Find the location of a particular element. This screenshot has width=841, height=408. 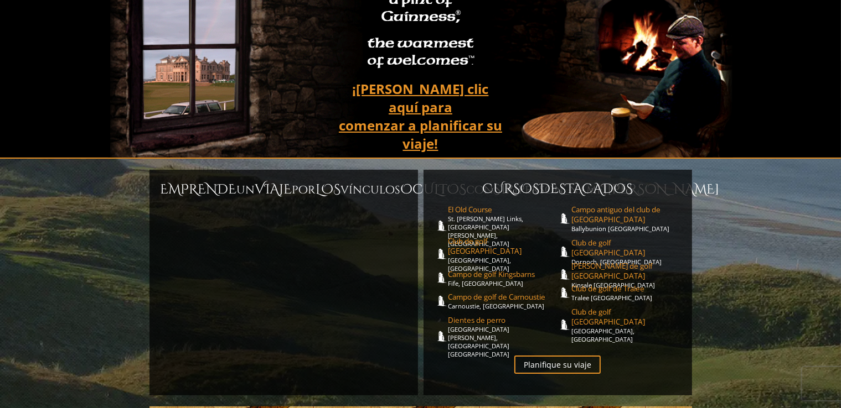

font: Planifique su viaje is located at coordinates (557, 365).